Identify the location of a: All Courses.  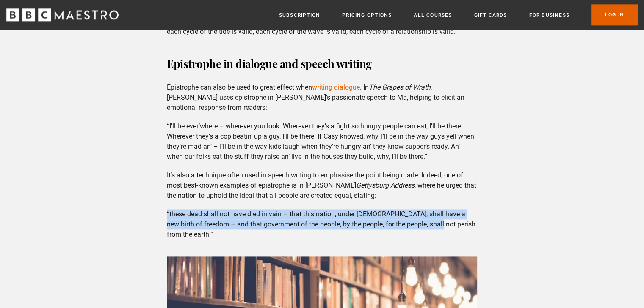
(432, 15).